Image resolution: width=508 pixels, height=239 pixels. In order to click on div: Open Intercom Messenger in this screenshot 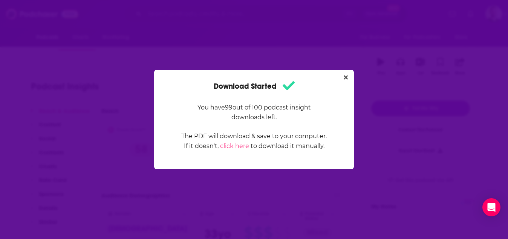, I will do `click(492, 207)`.